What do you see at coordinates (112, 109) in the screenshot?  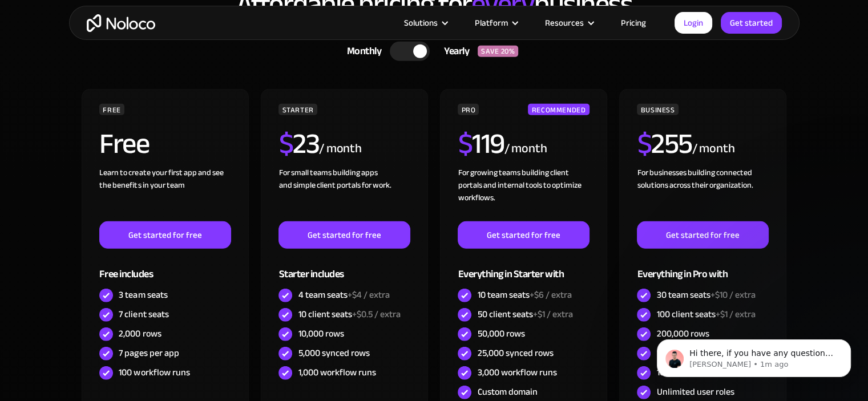 I see `div: FREE` at bounding box center [112, 109].